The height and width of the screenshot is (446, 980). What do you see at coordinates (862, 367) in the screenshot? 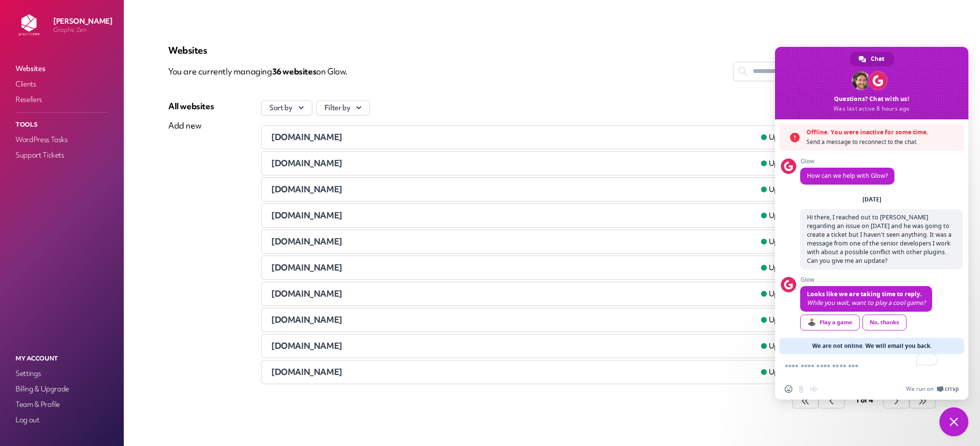
I see `textarea: To enrich screen reader interactions, please activate Accessibility in Grammarly extension settings` at bounding box center [862, 367].